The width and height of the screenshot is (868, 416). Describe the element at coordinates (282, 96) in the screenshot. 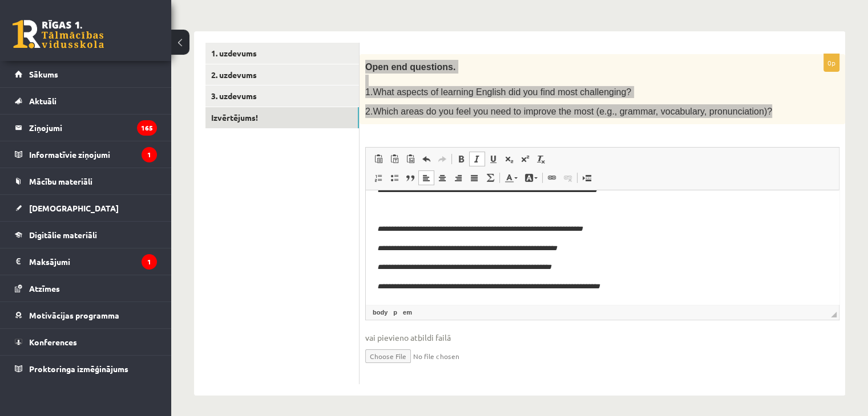

I see `a: 3. uzdevums` at that location.